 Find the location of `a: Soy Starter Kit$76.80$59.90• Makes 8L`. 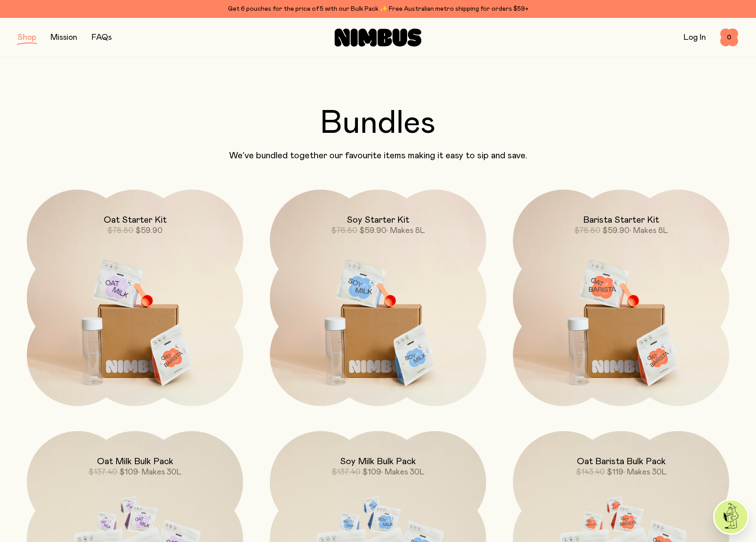

a: Soy Starter Kit$76.80$59.90• Makes 8L is located at coordinates (378, 298).